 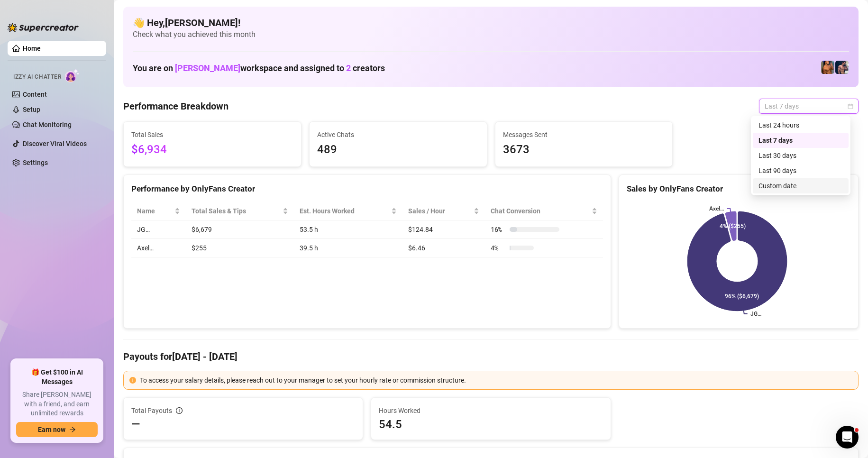 What do you see at coordinates (540, 211) in the screenshot?
I see `span: Chat Conversion` at bounding box center [540, 211].